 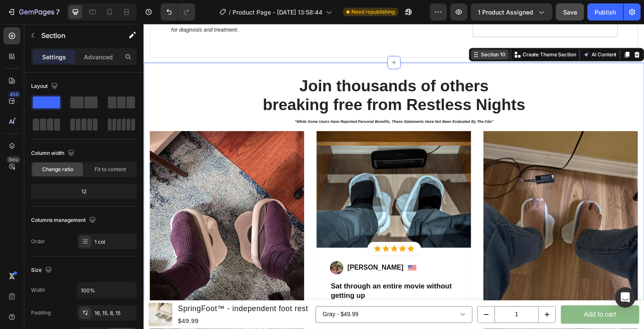 What do you see at coordinates (373, 12) in the screenshot?
I see `span: Need republishing` at bounding box center [373, 12].